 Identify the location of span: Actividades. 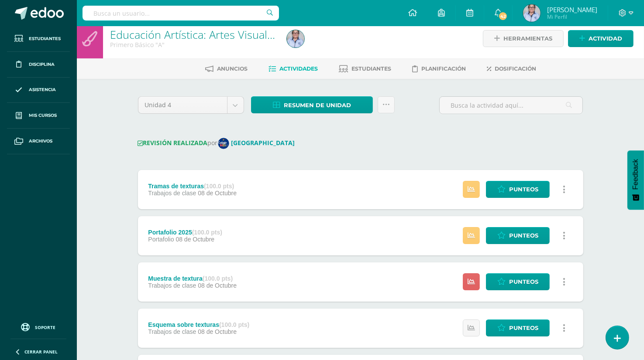
(299, 68).